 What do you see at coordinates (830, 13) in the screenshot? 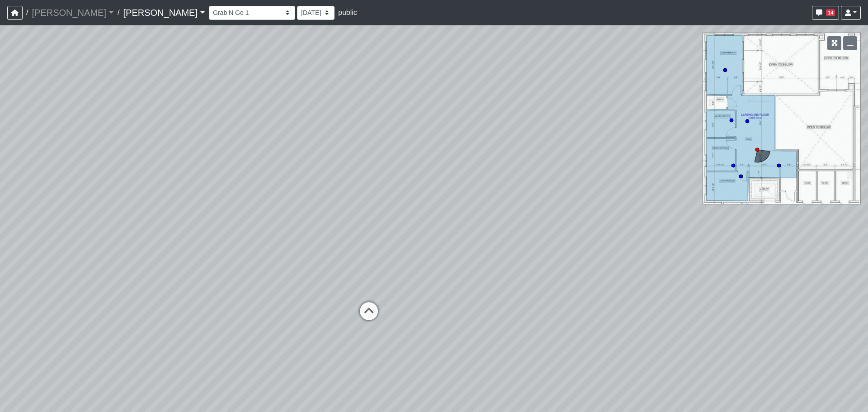
I see `span: 14` at bounding box center [830, 13].